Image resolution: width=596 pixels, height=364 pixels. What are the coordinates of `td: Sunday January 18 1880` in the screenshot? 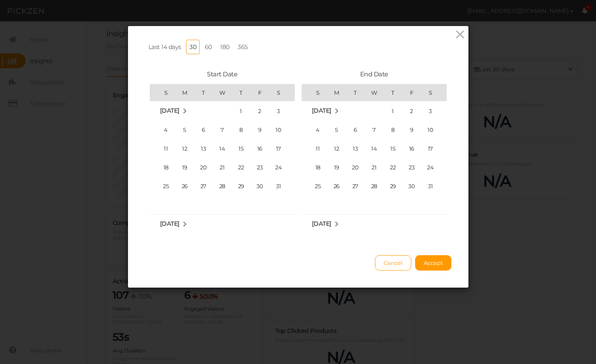 It's located at (315, 167).